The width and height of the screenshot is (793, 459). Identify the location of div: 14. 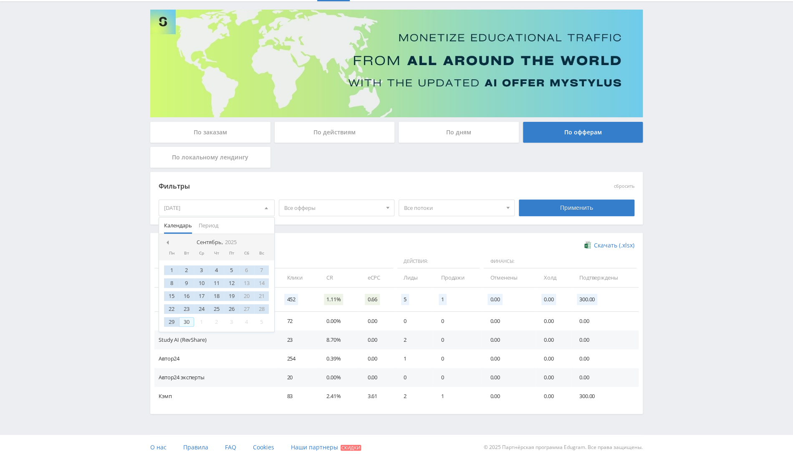
(262, 283).